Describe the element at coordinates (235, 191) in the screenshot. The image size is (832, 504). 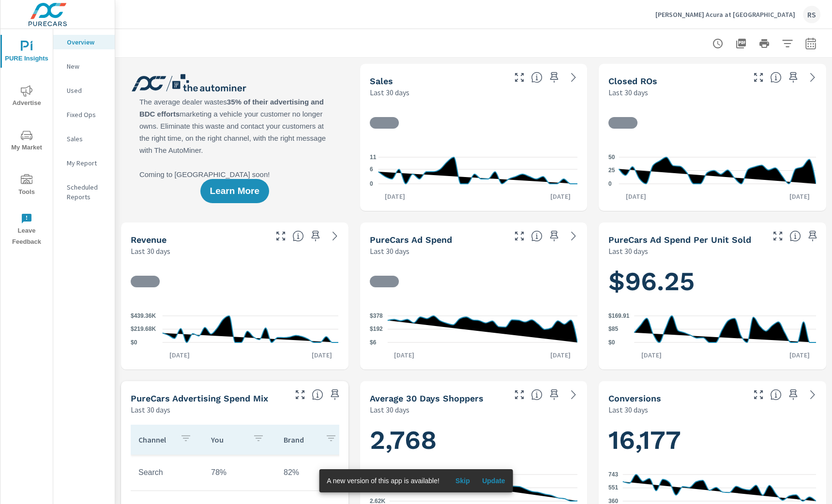
I see `span: Learn More` at that location.